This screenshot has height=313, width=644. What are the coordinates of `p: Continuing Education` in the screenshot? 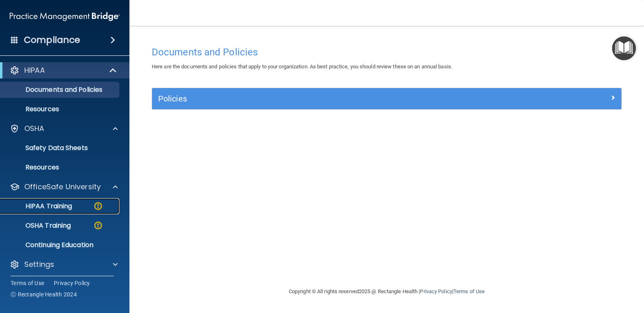 It's located at (60, 245).